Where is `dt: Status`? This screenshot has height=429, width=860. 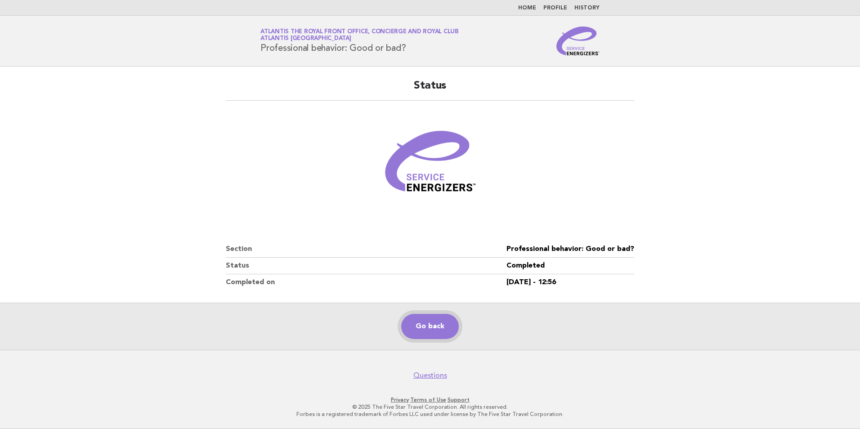 dt: Status is located at coordinates (366, 266).